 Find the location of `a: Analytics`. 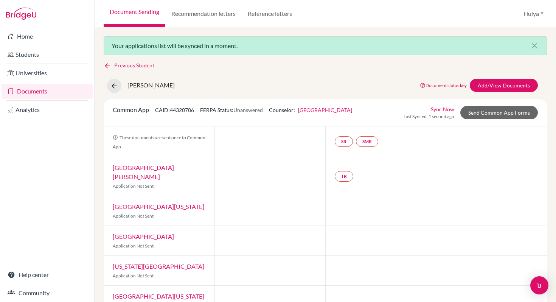

a: Analytics is located at coordinates (47, 110).